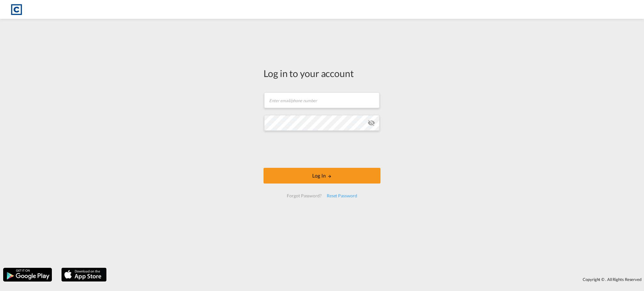 Image resolution: width=644 pixels, height=291 pixels. Describe the element at coordinates (16, 9) in the screenshot. I see `img: 1fdb9190129311efbfaf67cbb4249bed.jpeg` at that location.